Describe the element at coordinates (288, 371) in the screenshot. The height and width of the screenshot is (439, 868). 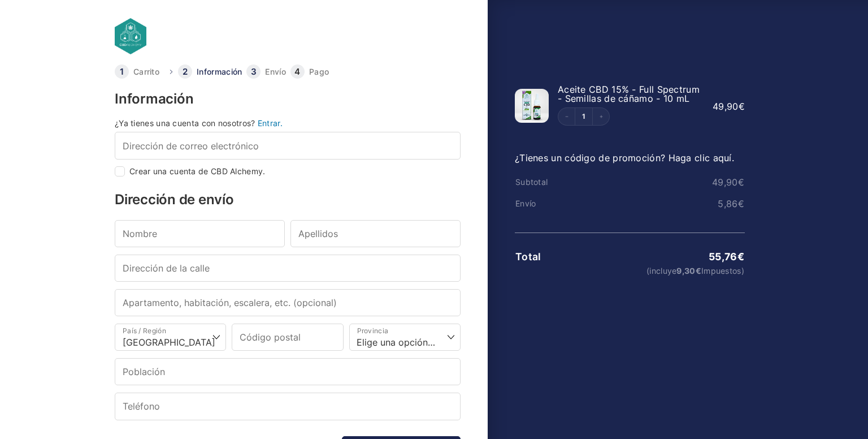
I see `input: Población` at that location.